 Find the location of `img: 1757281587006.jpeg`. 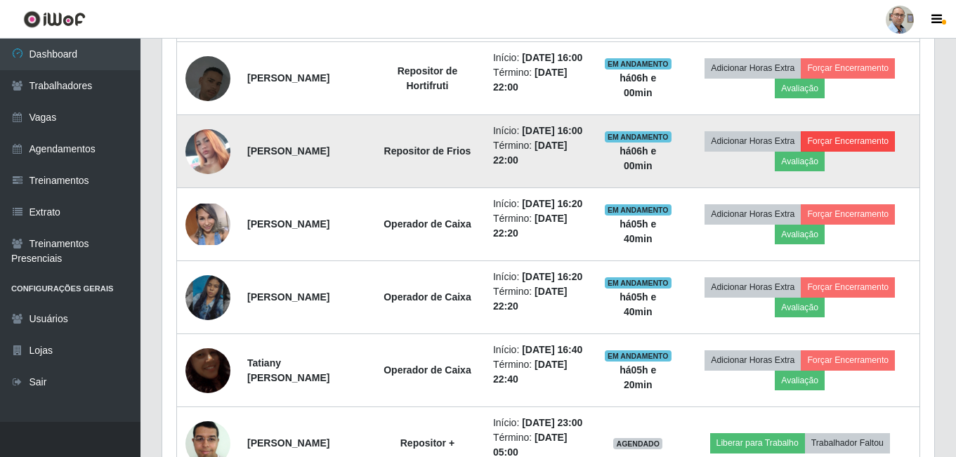

img: 1757281587006.jpeg is located at coordinates (208, 152).